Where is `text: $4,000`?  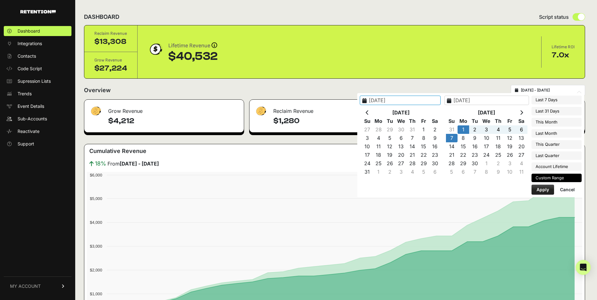
text: $4,000 is located at coordinates (96, 222).